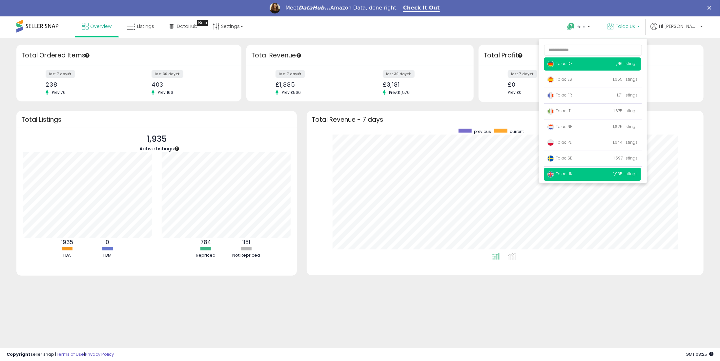 This screenshot has width=720, height=361. Describe the element at coordinates (626, 111) in the screenshot. I see `span: 1,675 listings` at that location.